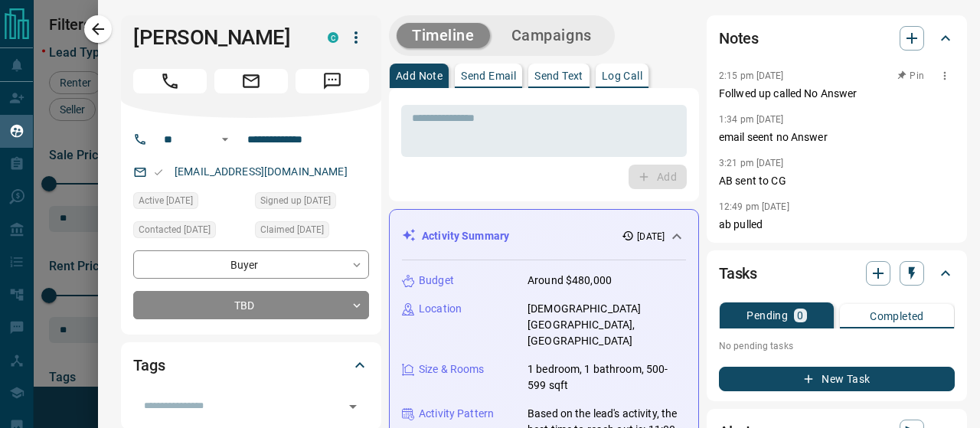 The width and height of the screenshot is (980, 428). I want to click on p: Pending, so click(767, 315).